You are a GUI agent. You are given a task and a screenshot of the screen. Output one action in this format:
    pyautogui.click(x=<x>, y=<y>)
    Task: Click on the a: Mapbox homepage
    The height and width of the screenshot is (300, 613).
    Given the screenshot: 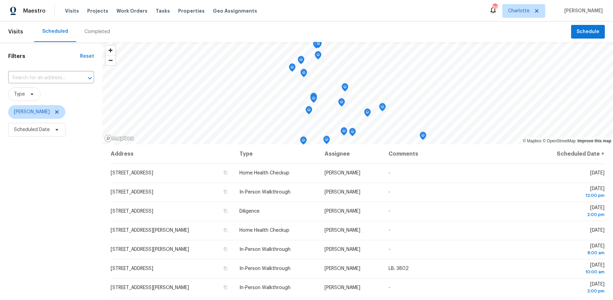 What is the action you would take?
    pyautogui.click(x=119, y=138)
    